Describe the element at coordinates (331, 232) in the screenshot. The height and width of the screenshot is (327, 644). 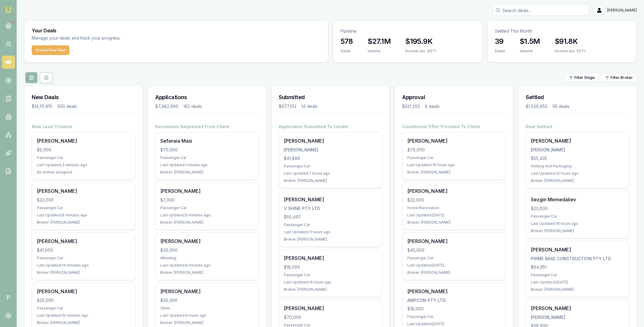
I see `div: Last Updated: 11 hours ago` at that location.